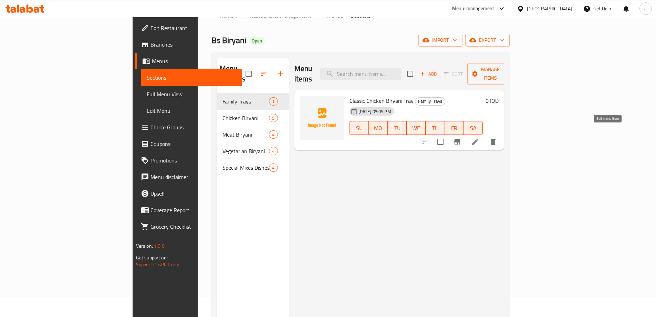 This screenshot has height=317, width=656. What do you see at coordinates (189, 28) in the screenshot?
I see `a: Edit Restaurant` at bounding box center [189, 28].